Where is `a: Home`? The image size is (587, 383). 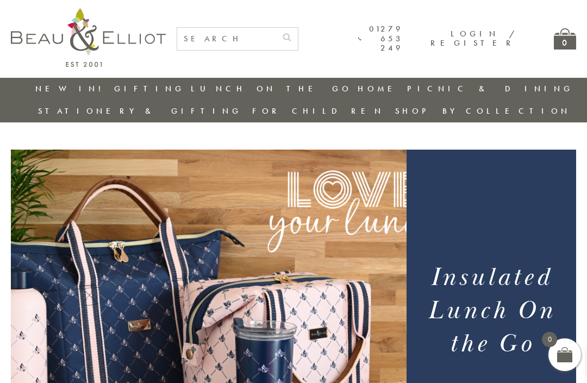
a: Home is located at coordinates (380, 89).